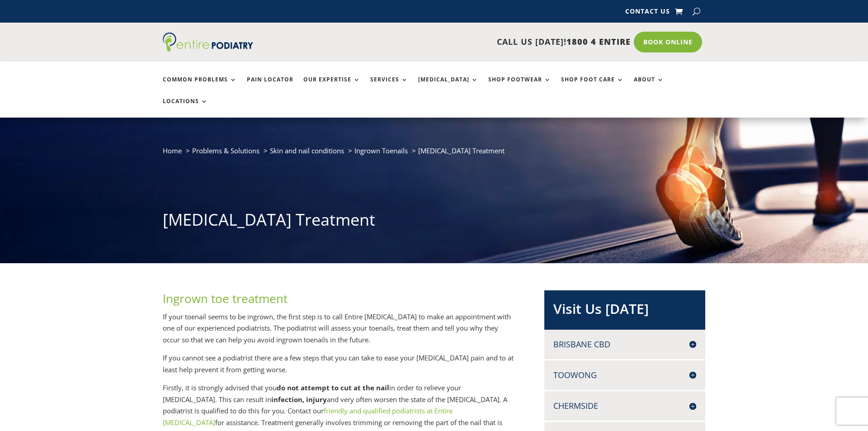  I want to click on a: Our Expertise, so click(332, 86).